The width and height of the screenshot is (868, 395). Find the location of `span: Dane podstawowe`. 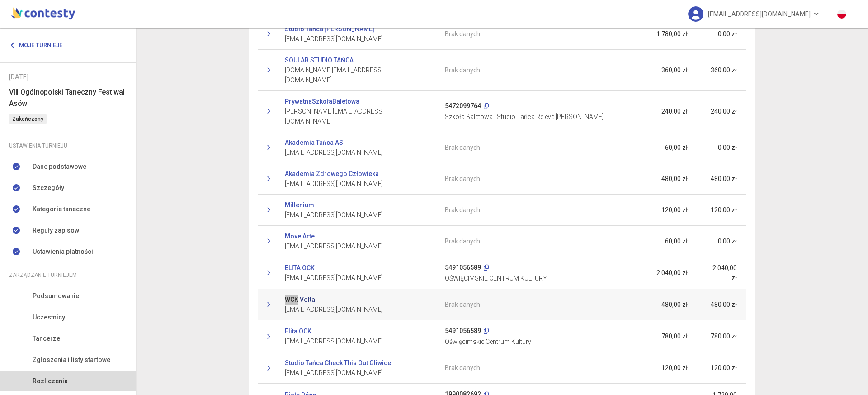

span: Dane podstawowe is located at coordinates (59, 166).